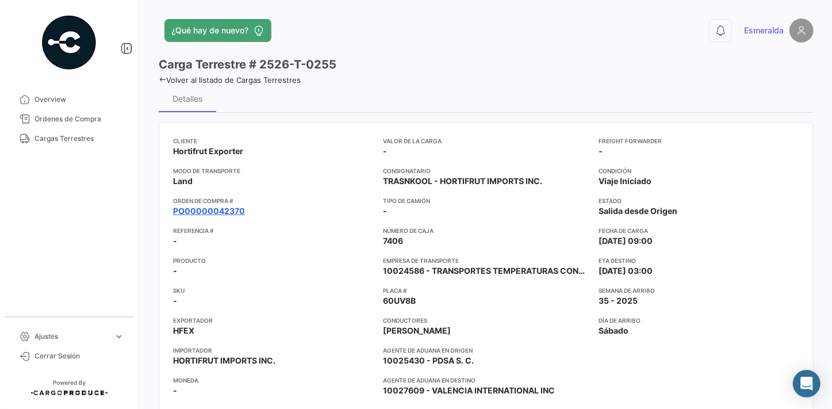 Image resolution: width=832 pixels, height=409 pixels. Describe the element at coordinates (273, 350) in the screenshot. I see `app-card-info-title: Importador` at that location.